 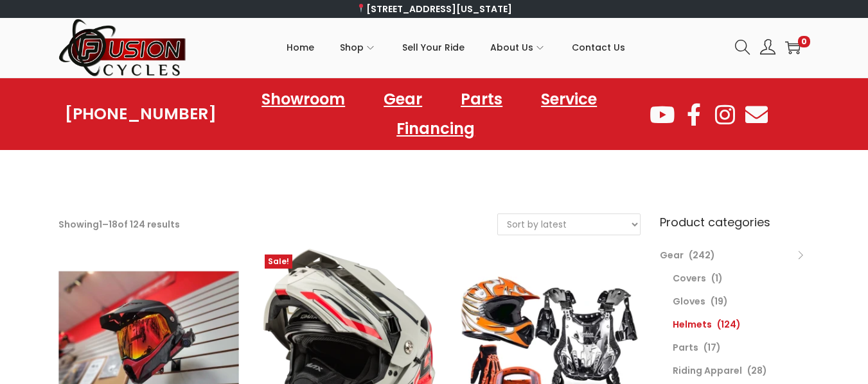 What do you see at coordinates (568, 225) in the screenshot?
I see `select: Shop order` at bounding box center [568, 225].